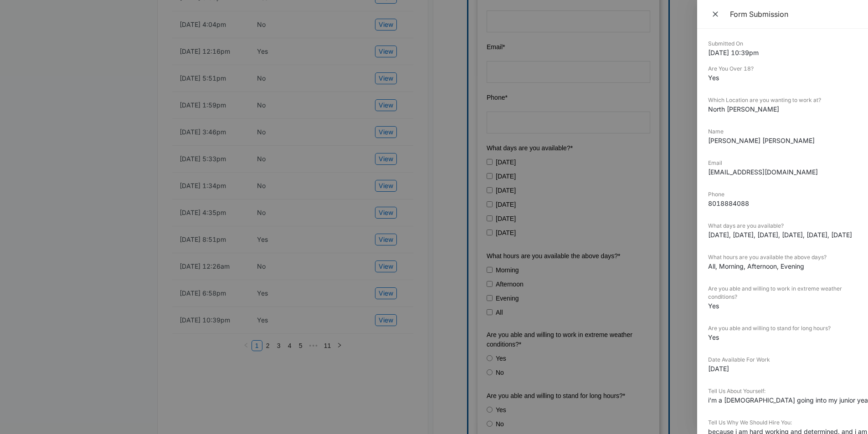 The image size is (868, 434). What do you see at coordinates (33, 386) in the screenshot?
I see `span: Phone` at bounding box center [33, 386].